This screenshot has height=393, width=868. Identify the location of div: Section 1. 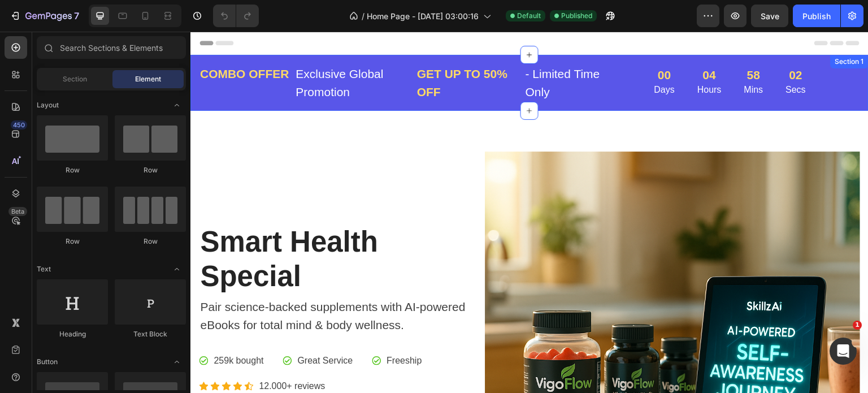
(659, 30).